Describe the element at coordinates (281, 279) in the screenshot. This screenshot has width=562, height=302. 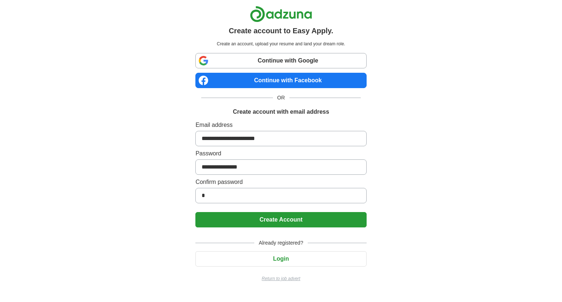
I see `a: Return to job advert` at that location.